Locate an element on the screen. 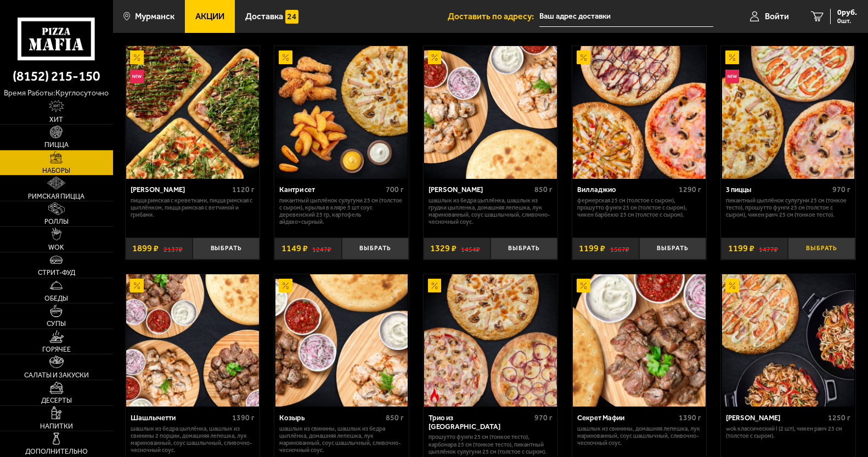  img: Мама Миа is located at coordinates (192, 112).